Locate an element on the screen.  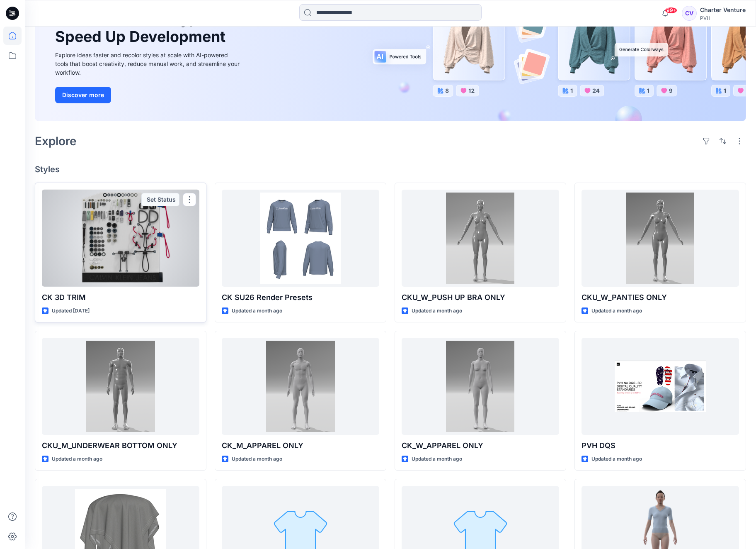
a: CKU_W_PANTIES ONLY is located at coordinates (660, 238).